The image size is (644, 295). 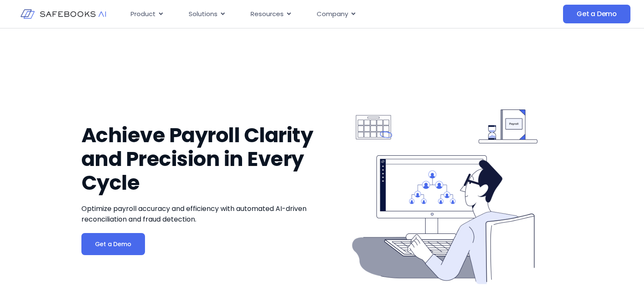 What do you see at coordinates (200, 159) in the screenshot?
I see `h1: Achieve Payroll Clarity and Precision in Every Cycle` at bounding box center [200, 159].